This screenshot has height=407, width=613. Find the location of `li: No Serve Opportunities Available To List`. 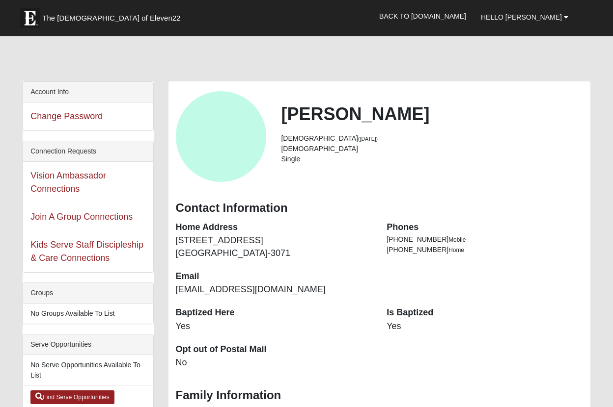

li: No Serve Opportunities Available To List is located at coordinates (88, 371).